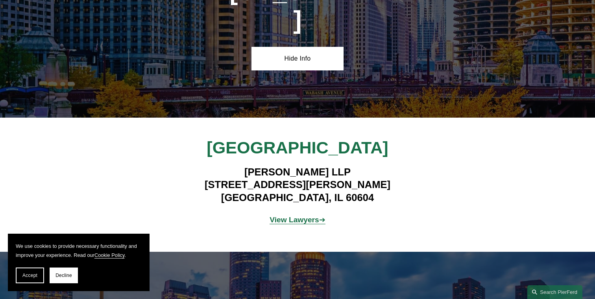  Describe the element at coordinates (30, 276) in the screenshot. I see `button: Accept` at that location.